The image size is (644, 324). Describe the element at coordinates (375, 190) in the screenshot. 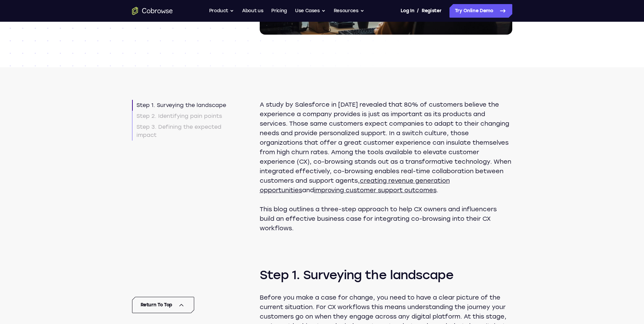

I see `a: improving customer support outcomes` at that location.